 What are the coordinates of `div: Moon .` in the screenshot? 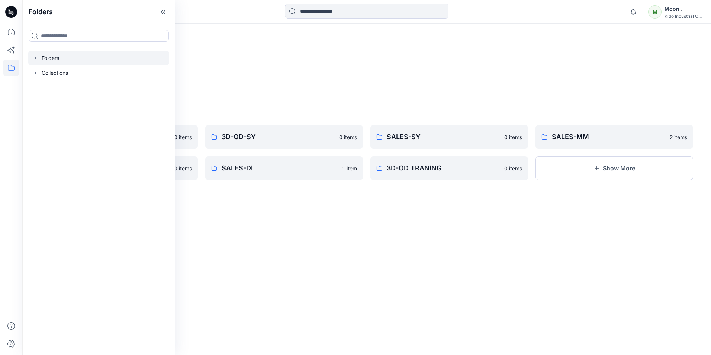 It's located at (683, 9).